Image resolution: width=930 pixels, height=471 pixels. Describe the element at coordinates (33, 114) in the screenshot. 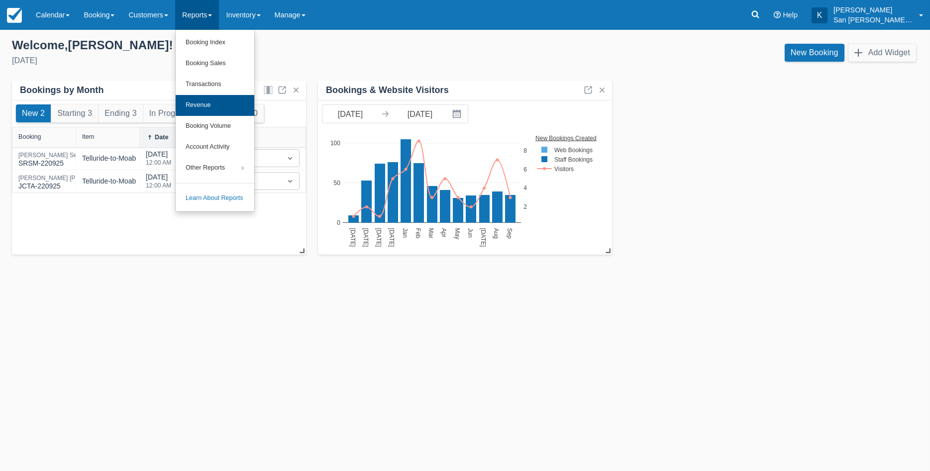

I see `button: New 2` at that location.